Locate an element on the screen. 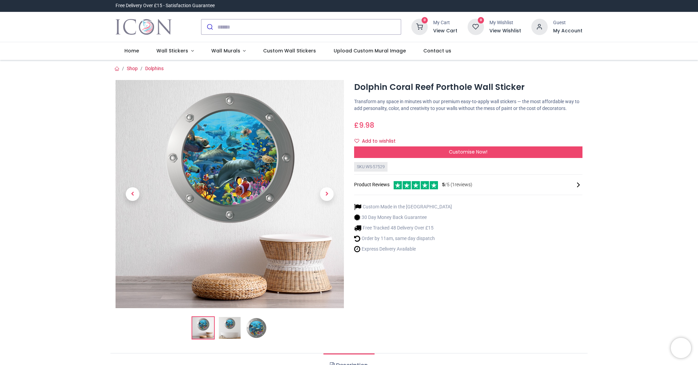  li: Express Delivery Available is located at coordinates (403, 249).